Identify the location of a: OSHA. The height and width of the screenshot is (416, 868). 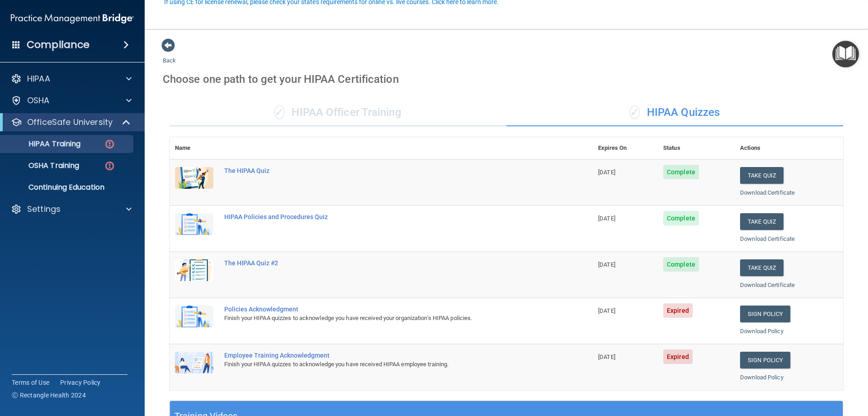
(71, 101).